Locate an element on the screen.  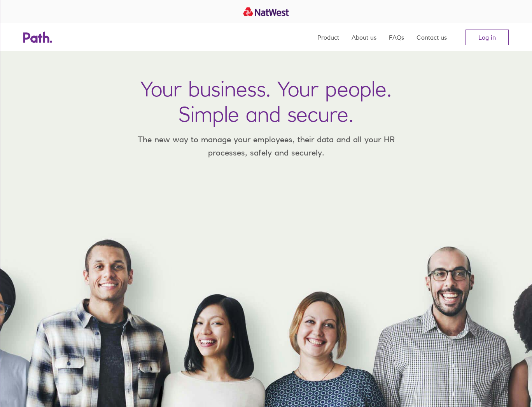
a: FAQs is located at coordinates (396, 37).